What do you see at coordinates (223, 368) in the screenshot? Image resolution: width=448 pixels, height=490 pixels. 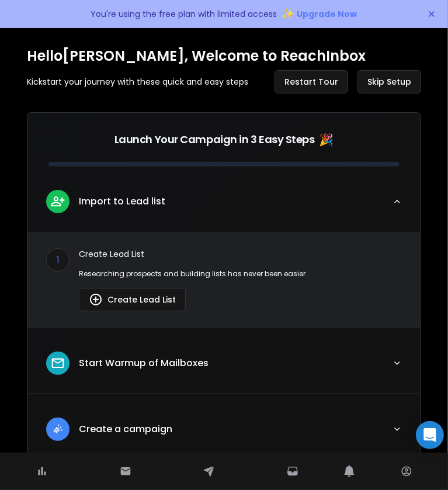 I see `button: leadStart Warmup of Mailboxes` at bounding box center [223, 368].